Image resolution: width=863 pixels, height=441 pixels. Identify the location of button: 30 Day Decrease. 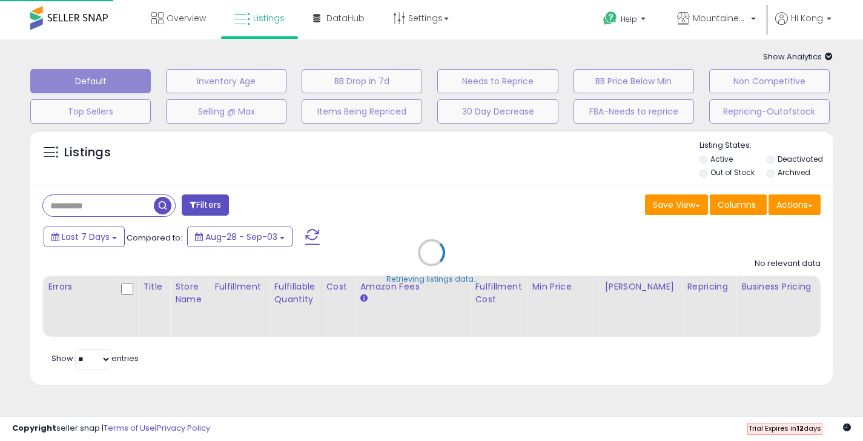
(497, 111).